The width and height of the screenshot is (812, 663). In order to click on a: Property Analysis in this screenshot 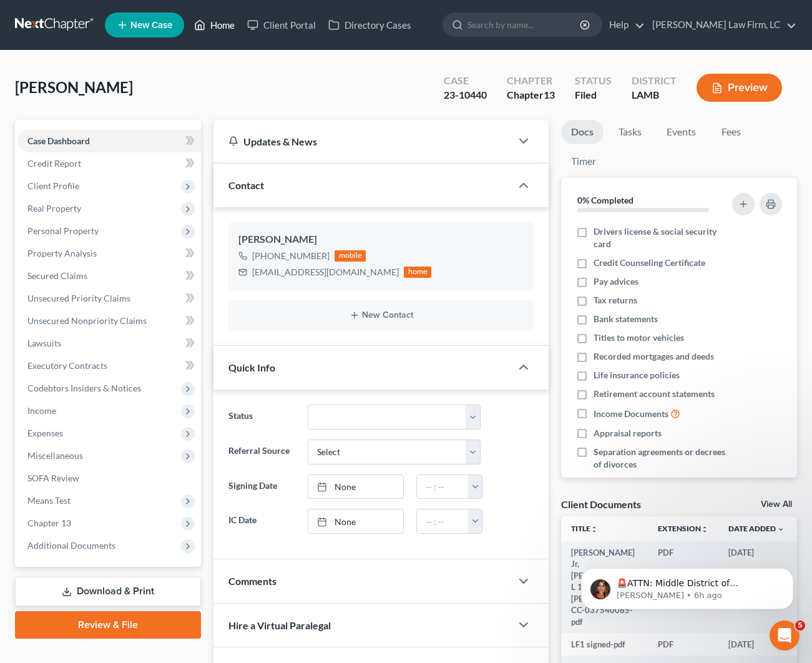, I will do `click(109, 254)`.